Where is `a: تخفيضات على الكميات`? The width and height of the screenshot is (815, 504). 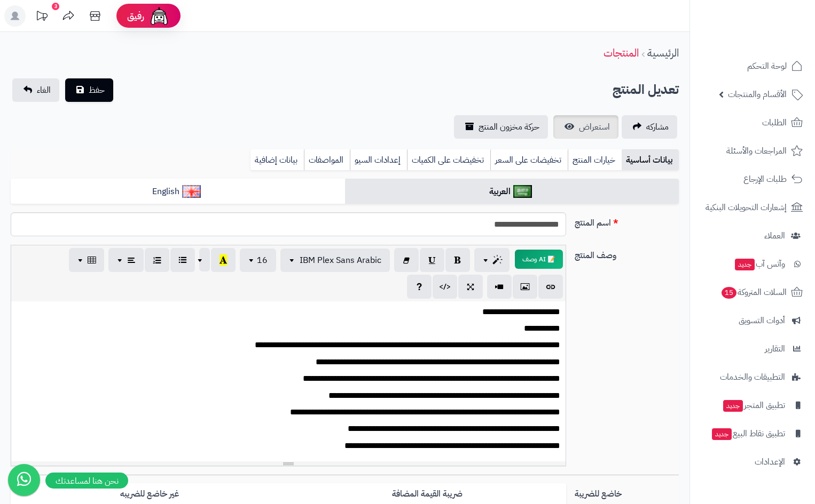 a: تخفيضات على الكميات is located at coordinates (448, 160).